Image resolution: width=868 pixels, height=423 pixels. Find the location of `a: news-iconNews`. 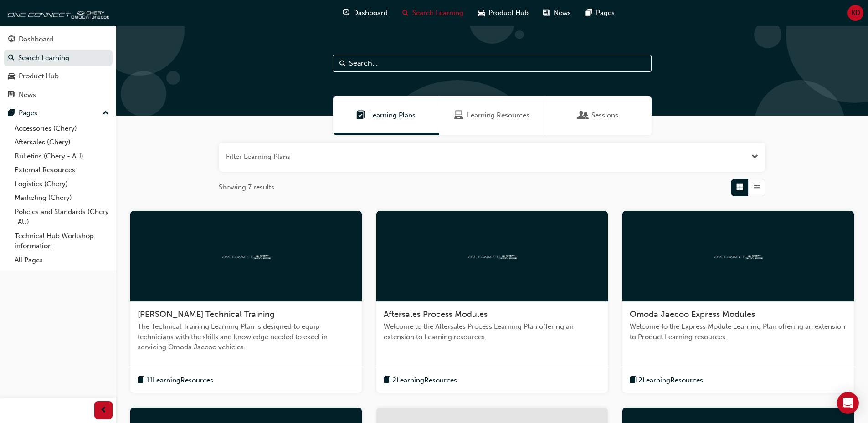

a: news-iconNews is located at coordinates (557, 13).